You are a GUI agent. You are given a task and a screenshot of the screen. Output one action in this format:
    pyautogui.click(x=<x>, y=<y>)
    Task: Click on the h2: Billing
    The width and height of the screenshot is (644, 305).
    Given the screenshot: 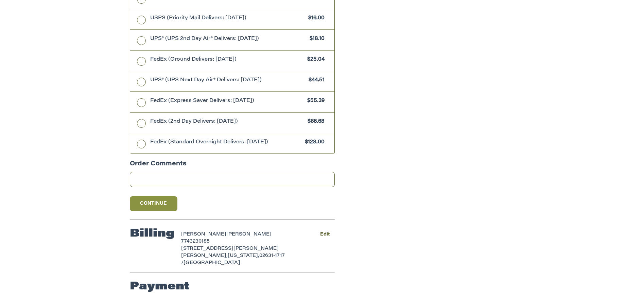 What is the action you would take?
    pyautogui.click(x=152, y=234)
    